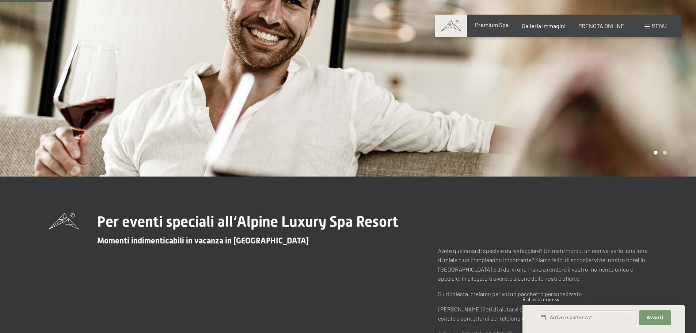  What do you see at coordinates (665, 152) in the screenshot?
I see `div: Carousel Page 2` at bounding box center [665, 152].